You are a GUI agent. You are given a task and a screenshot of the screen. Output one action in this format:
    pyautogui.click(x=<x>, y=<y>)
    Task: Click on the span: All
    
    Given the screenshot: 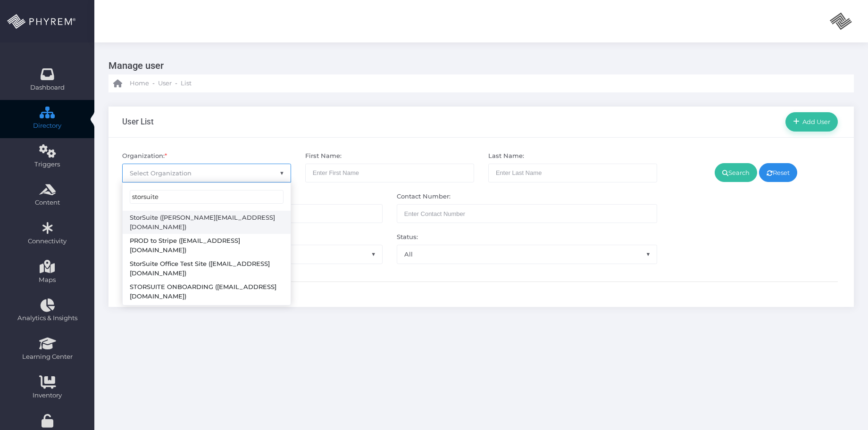 What is the action you would take?
    pyautogui.click(x=527, y=254)
    